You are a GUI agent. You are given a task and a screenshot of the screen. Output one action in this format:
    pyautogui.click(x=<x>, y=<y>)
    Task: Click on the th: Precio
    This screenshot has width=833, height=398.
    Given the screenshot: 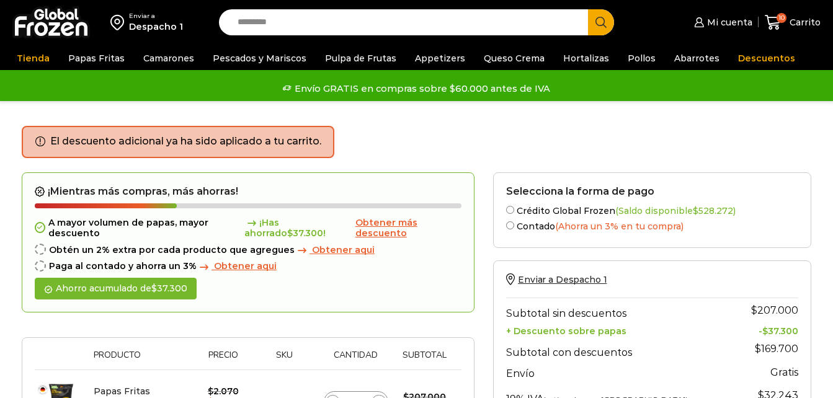 What is the action you would take?
    pyautogui.click(x=223, y=360)
    